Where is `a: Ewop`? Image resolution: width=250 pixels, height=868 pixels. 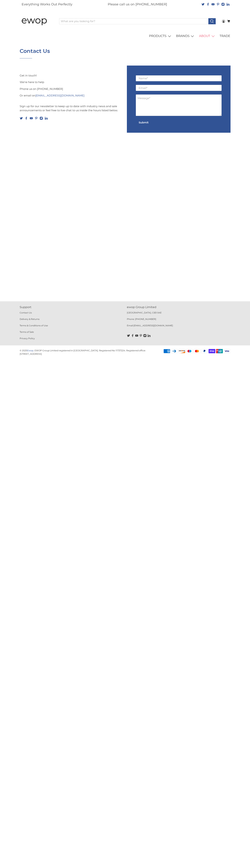
a: Ewop is located at coordinates (30, 350).